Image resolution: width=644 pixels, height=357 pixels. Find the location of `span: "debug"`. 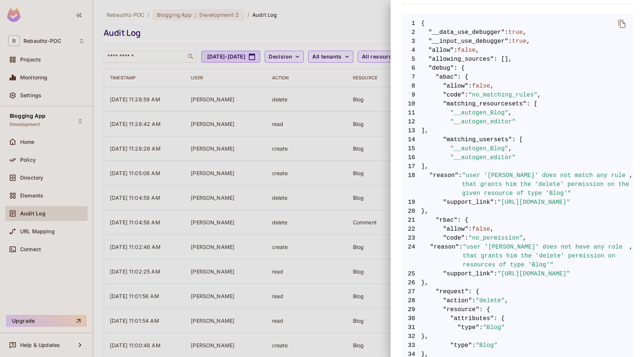

span: "debug" is located at coordinates (441, 69).